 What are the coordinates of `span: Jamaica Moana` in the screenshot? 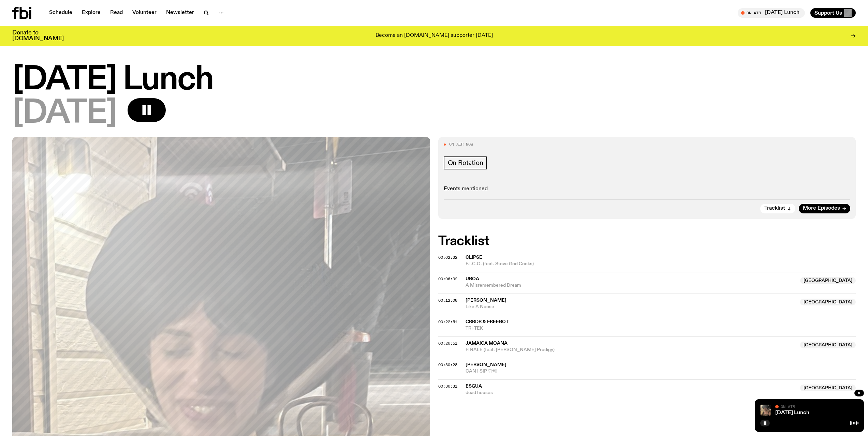 It's located at (486, 343).